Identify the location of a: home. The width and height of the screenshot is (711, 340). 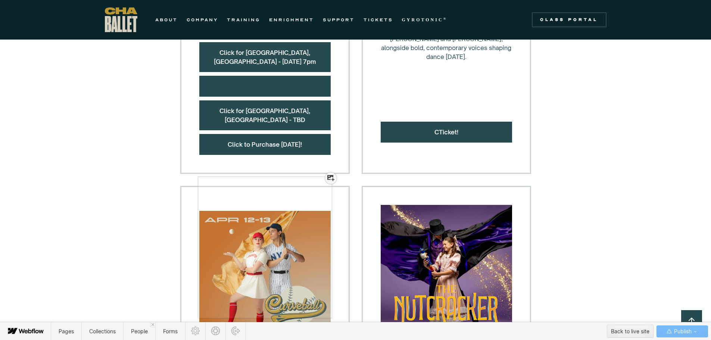
(121, 20).